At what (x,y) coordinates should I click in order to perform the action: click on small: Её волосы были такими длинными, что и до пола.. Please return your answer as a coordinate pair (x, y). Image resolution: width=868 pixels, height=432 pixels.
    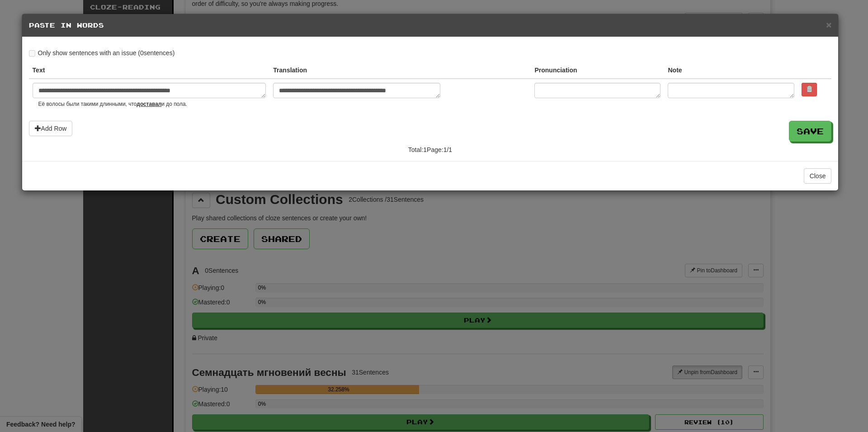
    Looking at the image, I should click on (152, 104).